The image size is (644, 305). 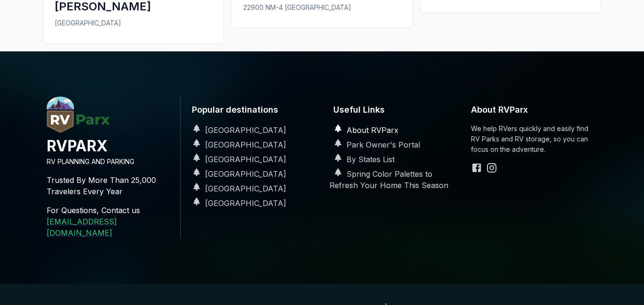 I want to click on h6: Popular destinations, so click(x=251, y=110).